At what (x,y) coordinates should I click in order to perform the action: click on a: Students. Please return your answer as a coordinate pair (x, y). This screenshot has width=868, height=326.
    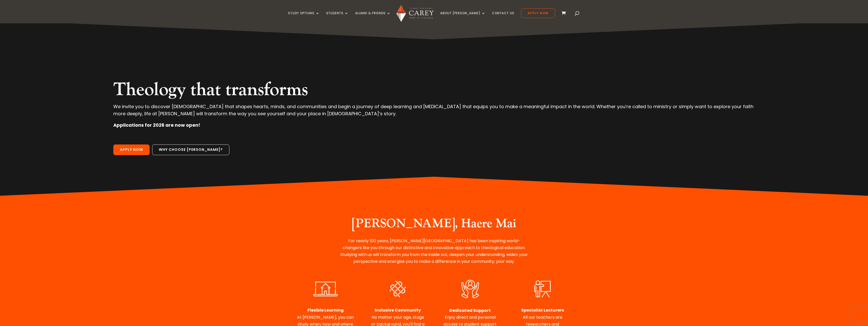
    Looking at the image, I should click on (338, 17).